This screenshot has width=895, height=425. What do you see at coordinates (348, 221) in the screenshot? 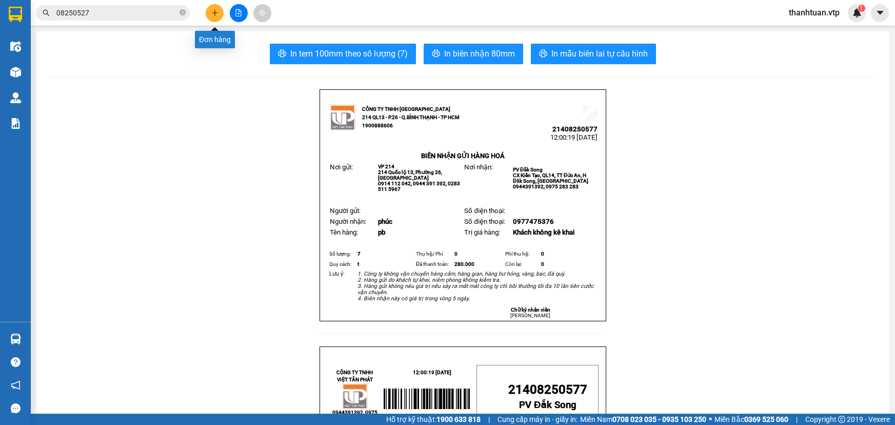
I see `span: Người nhận:` at bounding box center [348, 221].